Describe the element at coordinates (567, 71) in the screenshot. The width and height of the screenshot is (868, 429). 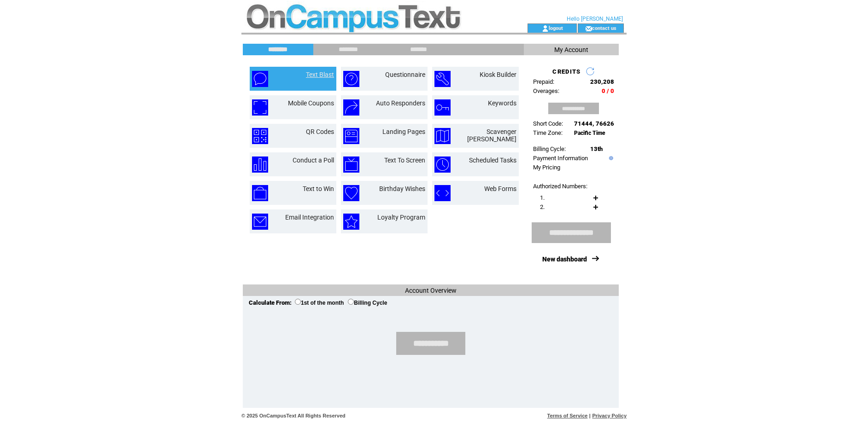
I see `span: CREDITS` at that location.